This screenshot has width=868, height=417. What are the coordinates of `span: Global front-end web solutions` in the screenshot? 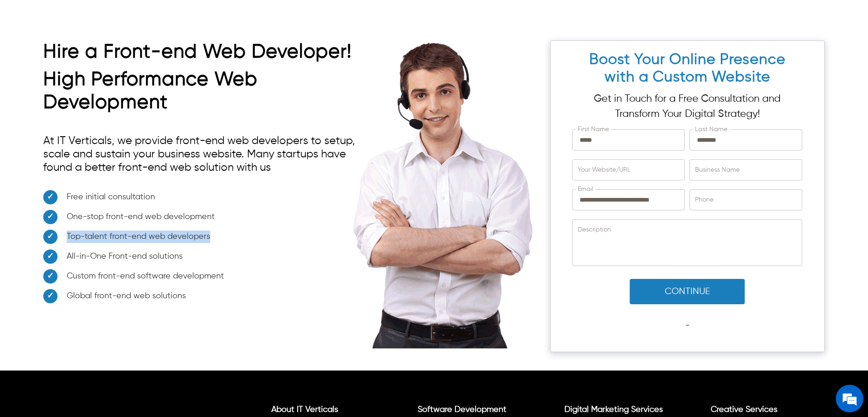 It's located at (126, 296).